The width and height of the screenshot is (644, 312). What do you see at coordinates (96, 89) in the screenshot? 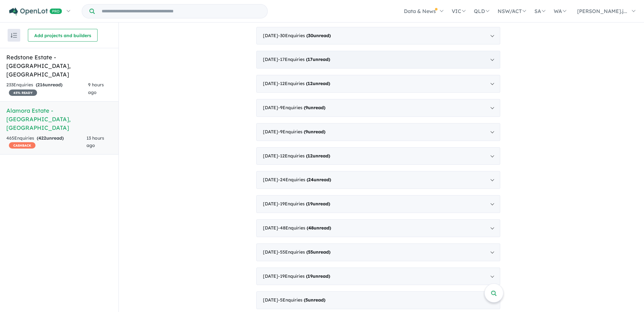
I see `span: 9 hours ago` at bounding box center [96, 89].